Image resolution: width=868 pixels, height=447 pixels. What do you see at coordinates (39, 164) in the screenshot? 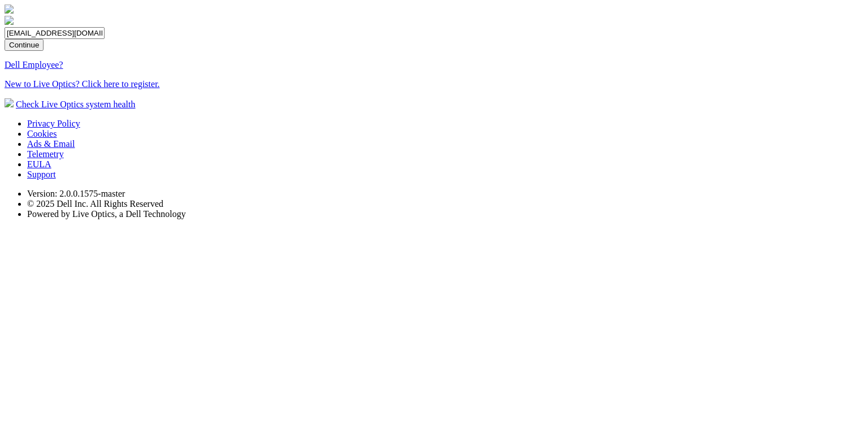
I see `a: EULA` at bounding box center [39, 164].